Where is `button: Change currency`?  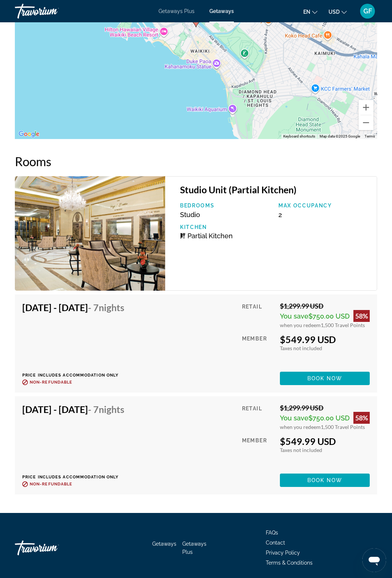 button: Change currency is located at coordinates (338, 11).